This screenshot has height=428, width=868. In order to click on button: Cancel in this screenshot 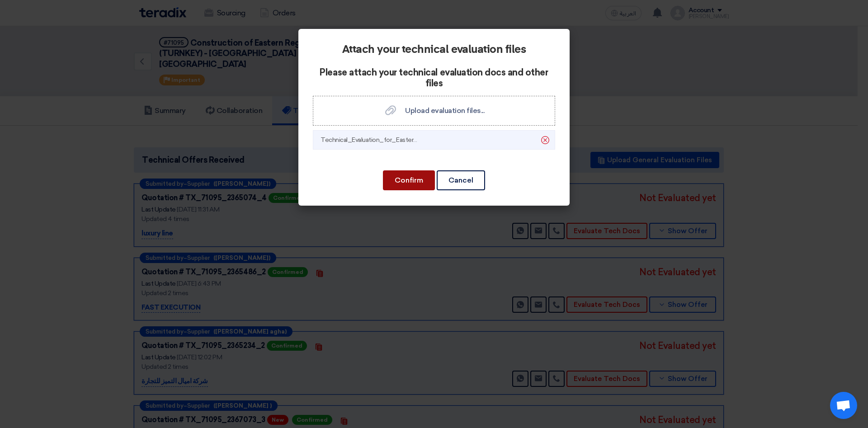, I will do `click(460, 180)`.